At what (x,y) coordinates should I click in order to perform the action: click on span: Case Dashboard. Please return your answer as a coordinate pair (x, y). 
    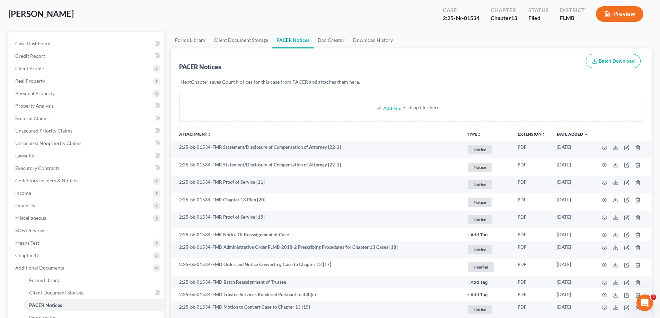
    Looking at the image, I should click on (33, 43).